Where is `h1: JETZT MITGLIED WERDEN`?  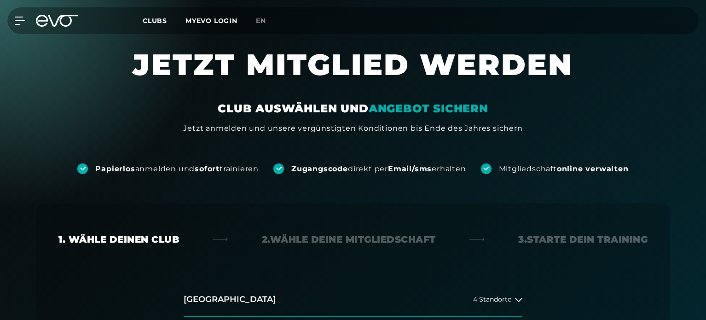 h1: JETZT MITGLIED WERDEN is located at coordinates (353, 74).